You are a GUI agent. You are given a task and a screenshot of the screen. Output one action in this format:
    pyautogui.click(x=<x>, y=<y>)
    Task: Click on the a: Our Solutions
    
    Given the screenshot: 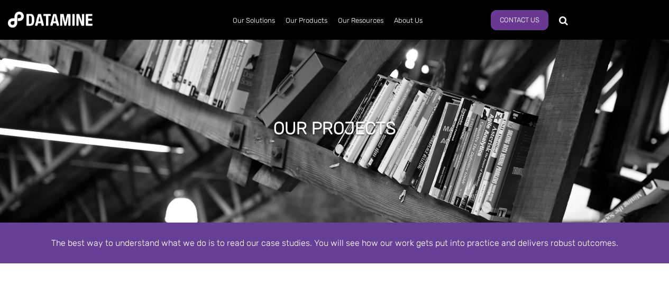 What is the action you would take?
    pyautogui.click(x=254, y=21)
    